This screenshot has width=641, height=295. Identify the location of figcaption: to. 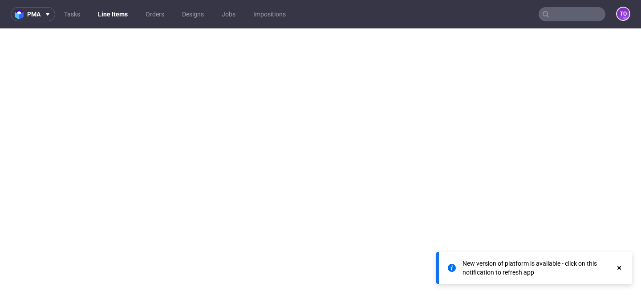
(623, 14).